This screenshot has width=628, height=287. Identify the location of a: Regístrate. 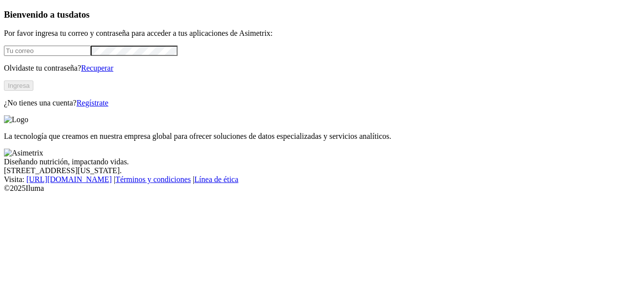
(92, 102).